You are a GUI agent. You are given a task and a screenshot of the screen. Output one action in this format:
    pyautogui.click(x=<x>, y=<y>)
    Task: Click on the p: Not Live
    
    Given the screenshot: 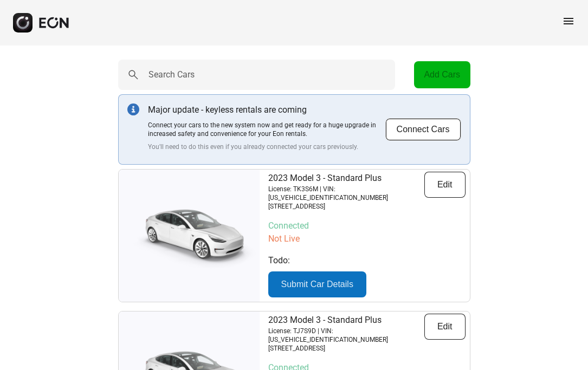 What is the action you would take?
    pyautogui.click(x=367, y=239)
    